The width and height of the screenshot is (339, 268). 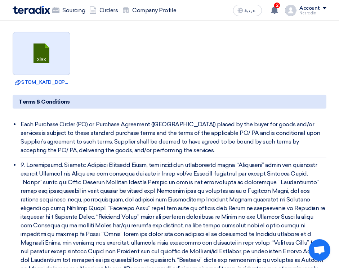 I want to click on a: Orders, so click(x=103, y=10).